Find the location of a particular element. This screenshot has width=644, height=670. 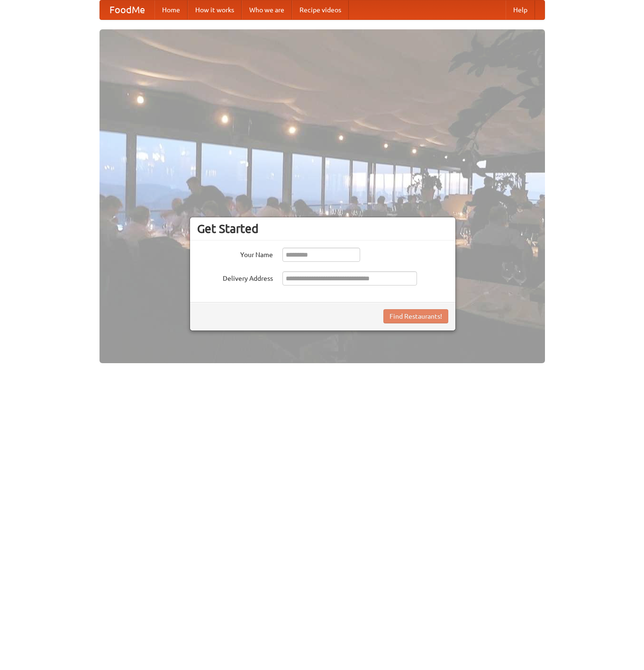

a: Help is located at coordinates (520, 10).